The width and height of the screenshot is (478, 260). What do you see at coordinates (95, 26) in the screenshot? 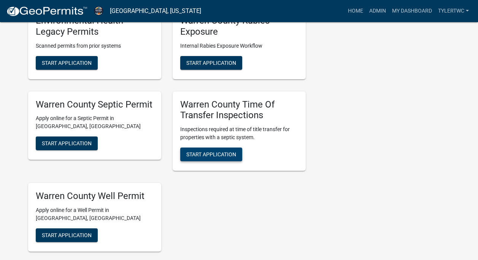
I see `h5: Environmental Health Legacy Permits` at bounding box center [95, 26].